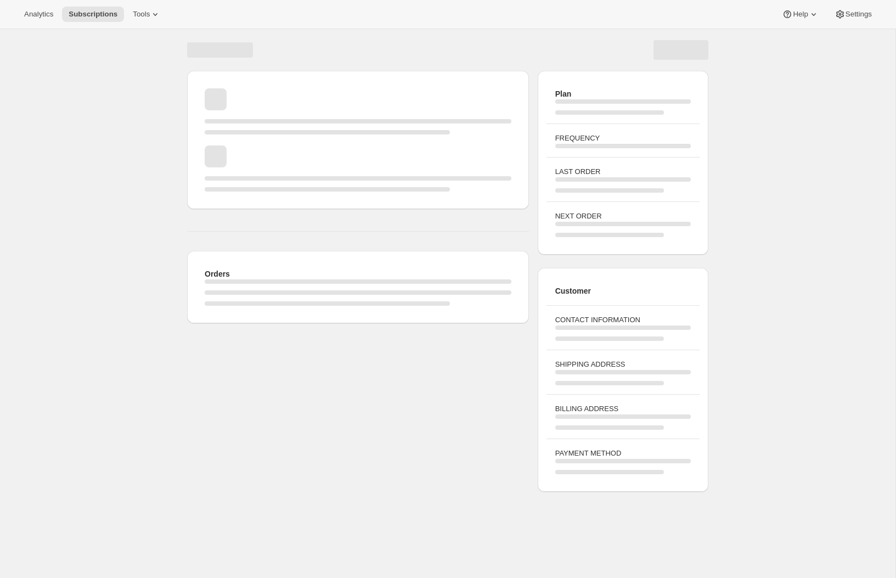  Describe the element at coordinates (623, 172) in the screenshot. I see `h3: LAST ORDER` at that location.